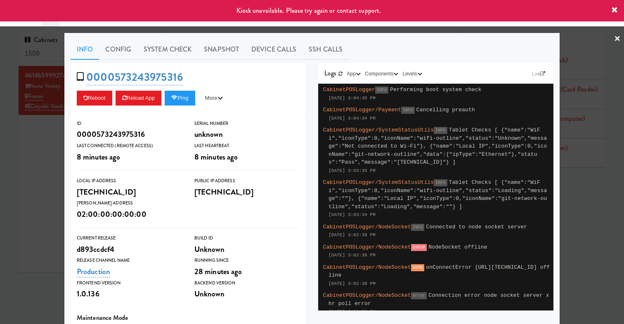  I want to click on a: Config, so click(118, 50).